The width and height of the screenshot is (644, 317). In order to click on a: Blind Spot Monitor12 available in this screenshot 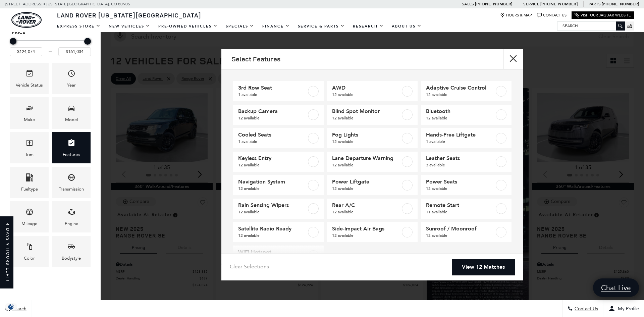, I will do `click(372, 115)`.